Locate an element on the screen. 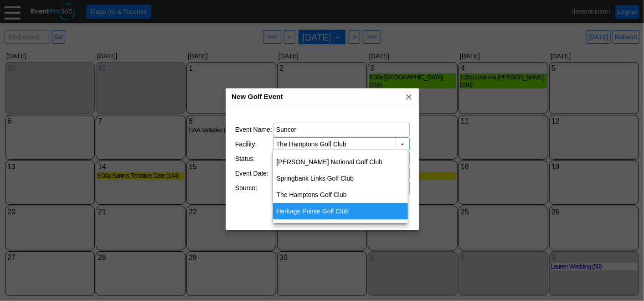  td: Source: is located at coordinates (253, 188).